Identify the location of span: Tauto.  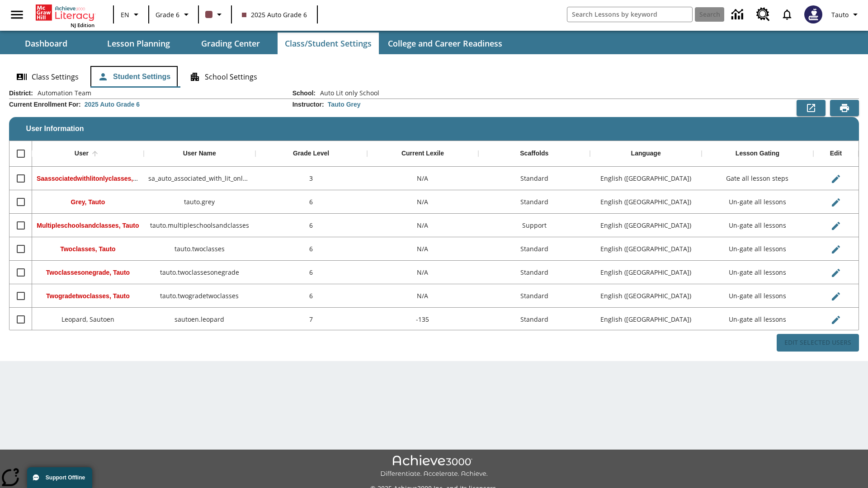
(840, 14).